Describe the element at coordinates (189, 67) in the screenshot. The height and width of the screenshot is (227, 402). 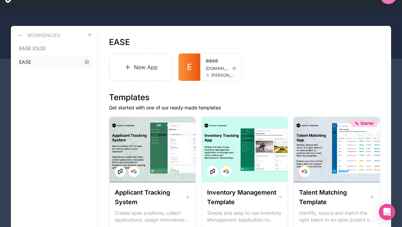
I see `span: E` at that location.